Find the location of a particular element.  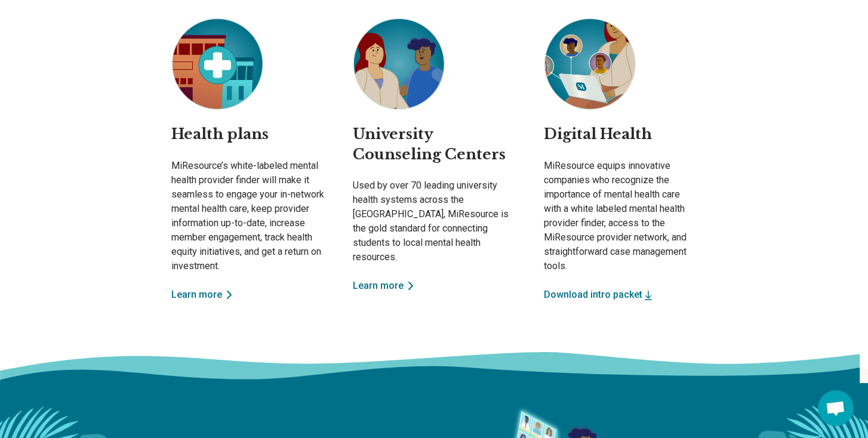

p: MiResource’s white-labeled mental health provider finder will make it seamless to engage your in-... is located at coordinates (248, 216).